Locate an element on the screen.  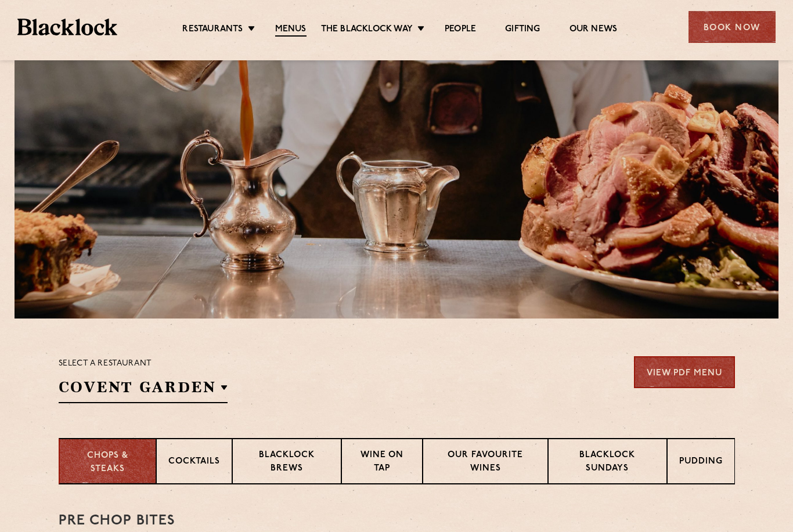
p: Select a restaurant is located at coordinates (143, 364).